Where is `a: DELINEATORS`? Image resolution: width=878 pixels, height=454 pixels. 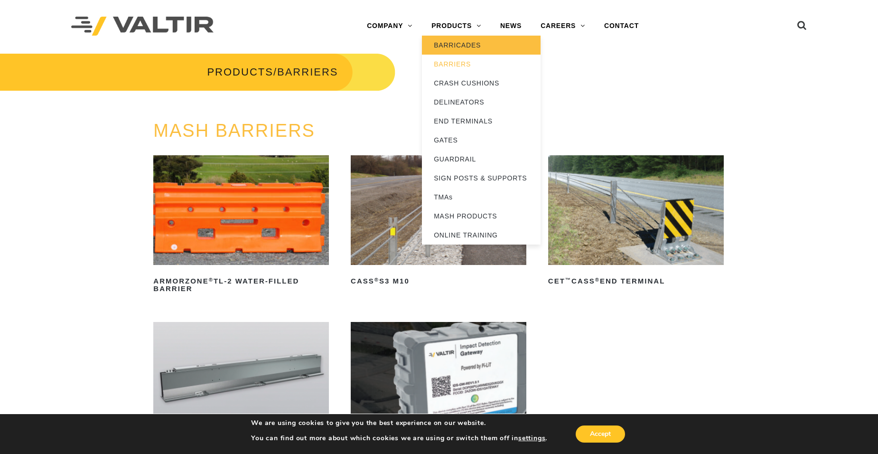 a: DELINEATORS is located at coordinates (481, 102).